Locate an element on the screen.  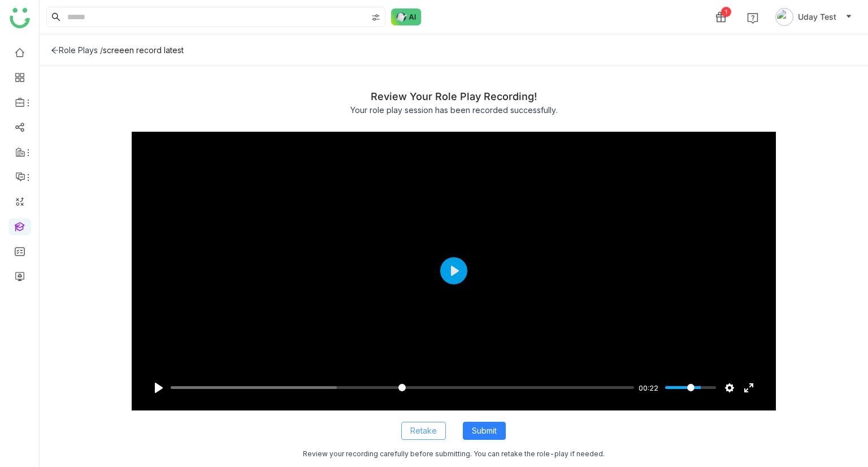
div: 1 is located at coordinates (726, 12).